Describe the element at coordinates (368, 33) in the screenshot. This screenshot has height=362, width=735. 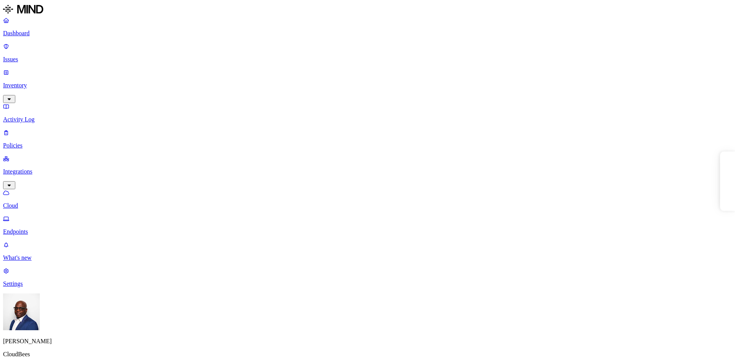
I see `p: Dashboard` at that location.